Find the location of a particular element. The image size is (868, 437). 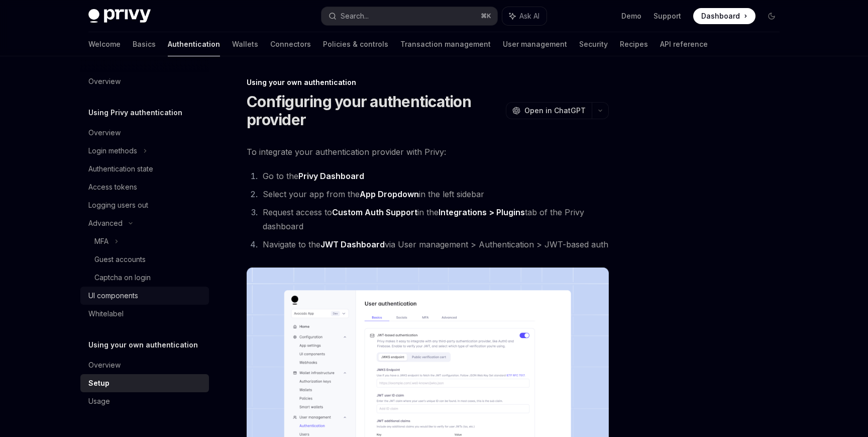

button: Open in ChatGPT is located at coordinates (548, 111).